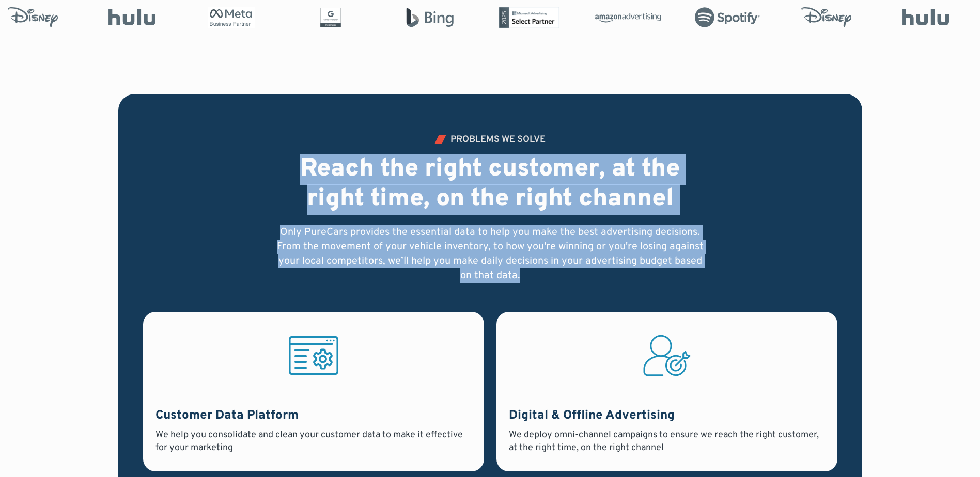 This screenshot has width=980, height=477. Describe the element at coordinates (425, 17) in the screenshot. I see `img: Bing` at that location.